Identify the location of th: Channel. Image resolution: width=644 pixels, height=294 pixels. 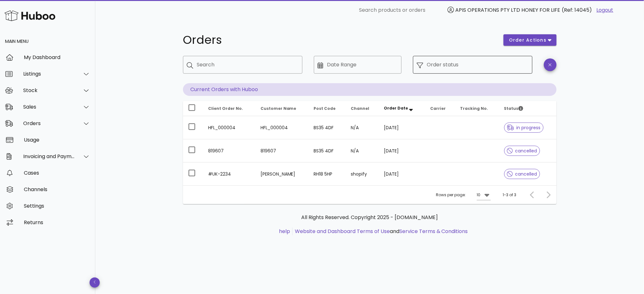
(363, 109).